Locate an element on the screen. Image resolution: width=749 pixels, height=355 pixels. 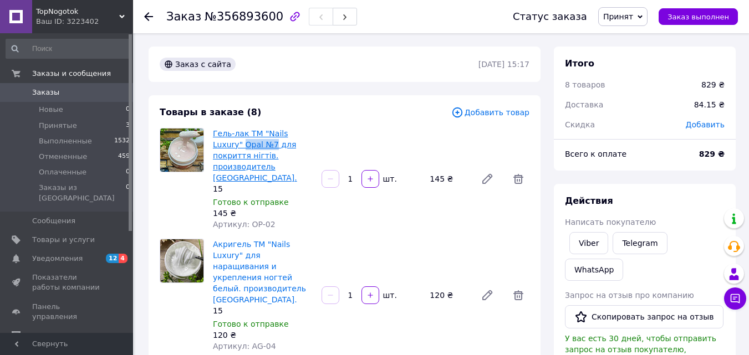
span: Запрос на отзыв про компанию is located at coordinates (629, 296).